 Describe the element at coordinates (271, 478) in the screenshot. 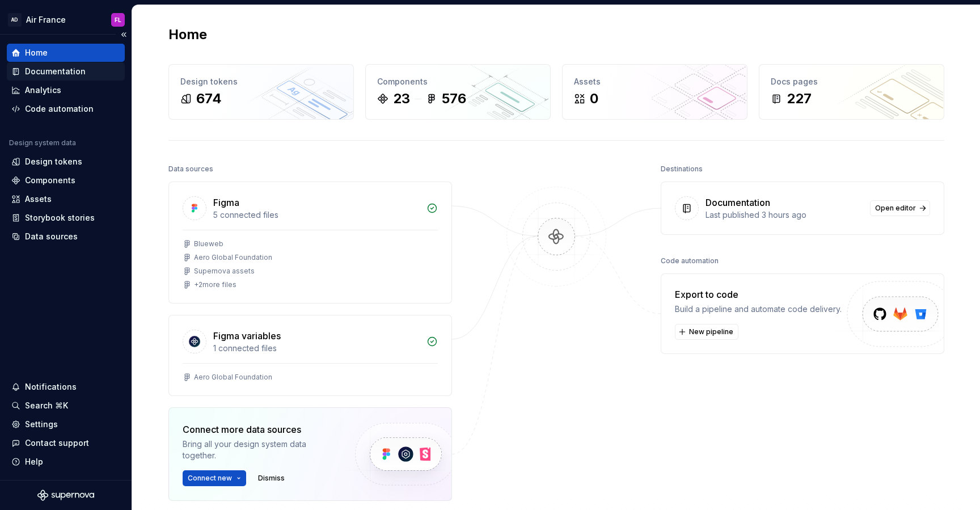

I see `span: Dismiss` at that location.